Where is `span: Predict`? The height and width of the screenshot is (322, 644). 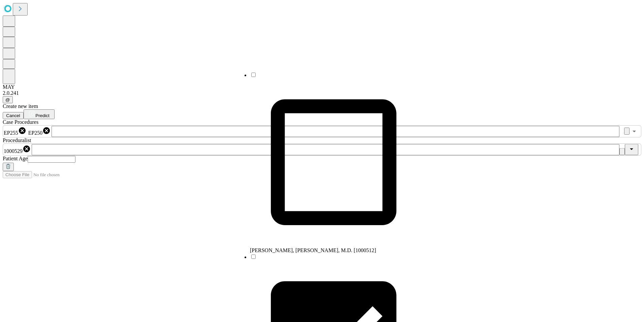 span: Predict is located at coordinates (42, 115).